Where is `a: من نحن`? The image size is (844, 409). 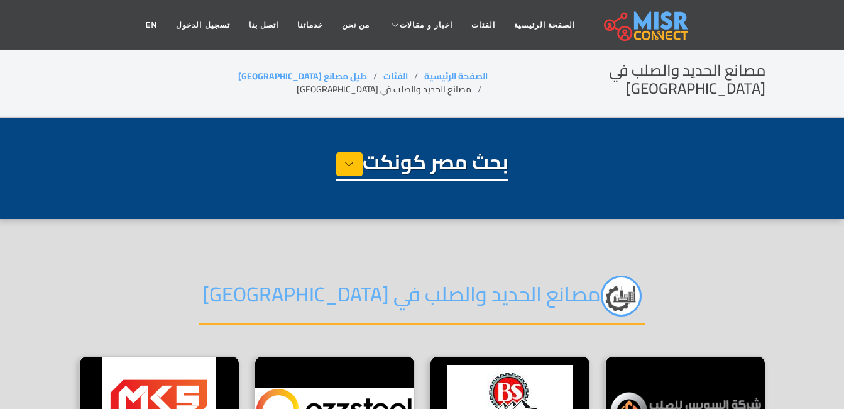 a: من نحن is located at coordinates (356, 25).